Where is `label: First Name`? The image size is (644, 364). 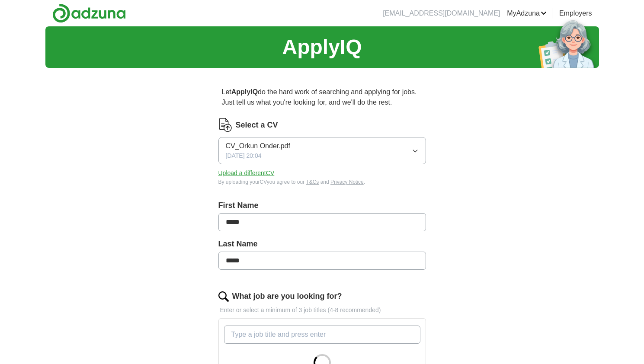 label: First Name is located at coordinates (322, 205).